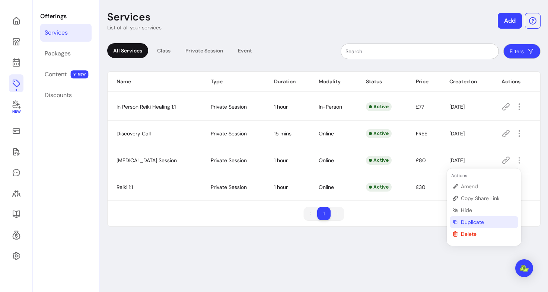  What do you see at coordinates (421, 187) in the screenshot?
I see `span: £30` at bounding box center [421, 187].